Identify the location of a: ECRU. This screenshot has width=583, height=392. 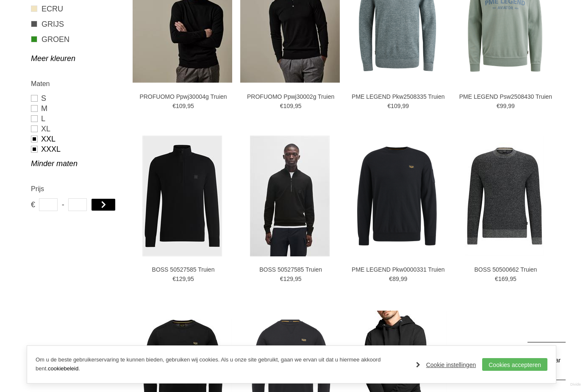
(76, 9).